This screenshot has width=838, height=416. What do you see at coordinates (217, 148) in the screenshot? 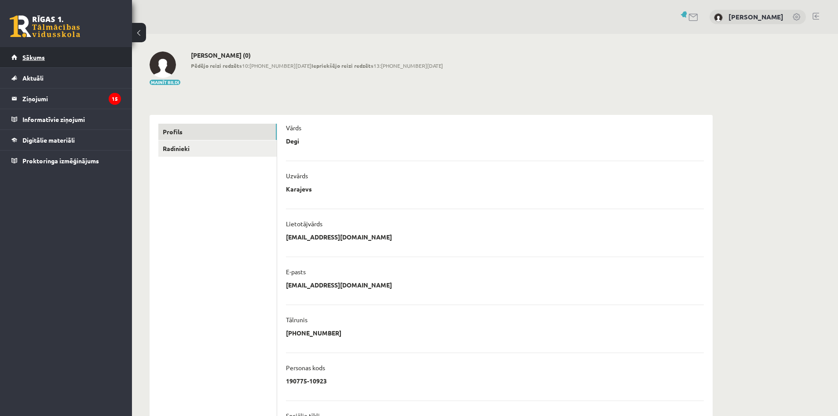
I see `a: Radinieki` at bounding box center [217, 148].